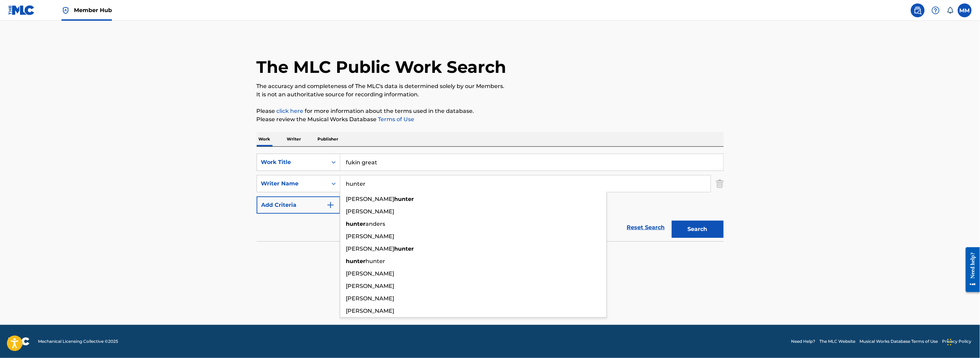 Image resolution: width=980 pixels, height=358 pixels. Describe the element at coordinates (719, 184) in the screenshot. I see `img: Delete Criterion` at that location.